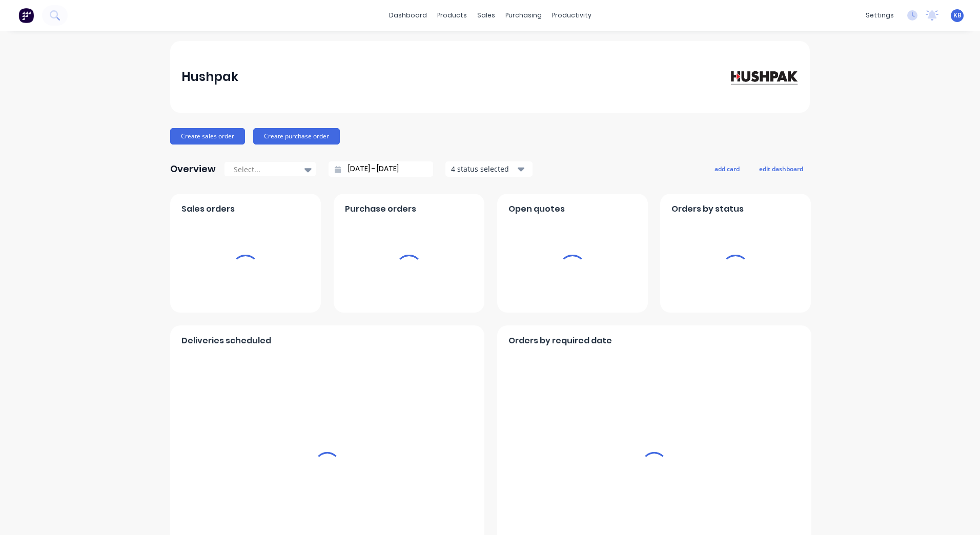 The width and height of the screenshot is (980, 535). I want to click on span: KB, so click(957, 15).